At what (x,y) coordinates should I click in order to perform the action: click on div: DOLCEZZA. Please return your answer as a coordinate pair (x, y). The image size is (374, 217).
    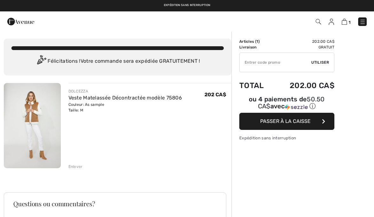
    Looking at the image, I should click on (125, 91).